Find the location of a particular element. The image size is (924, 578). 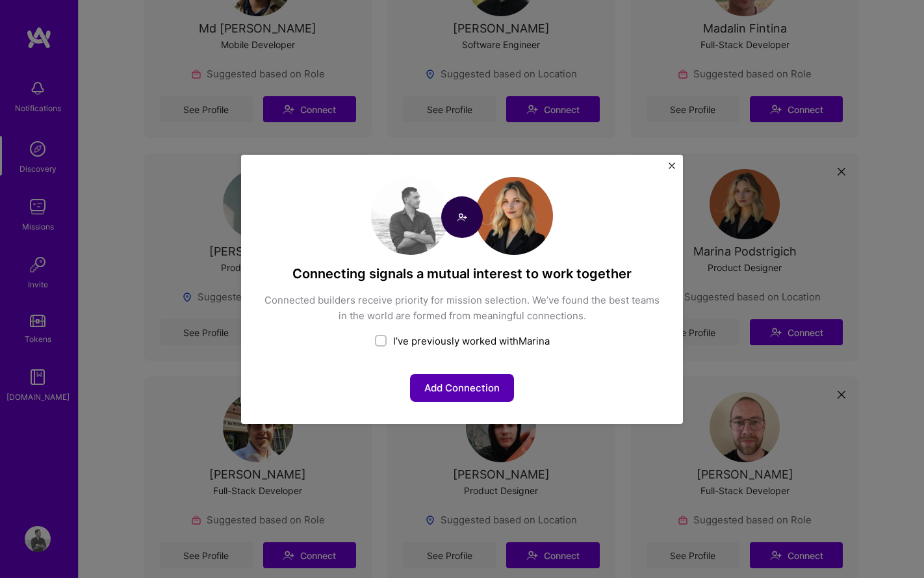

div: I’ve previously worked with Marina is located at coordinates (462, 341).